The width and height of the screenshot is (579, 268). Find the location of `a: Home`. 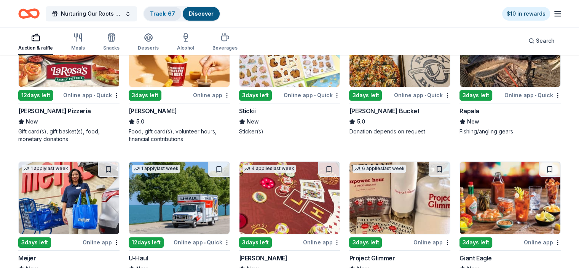

a: Home is located at coordinates (29, 13).